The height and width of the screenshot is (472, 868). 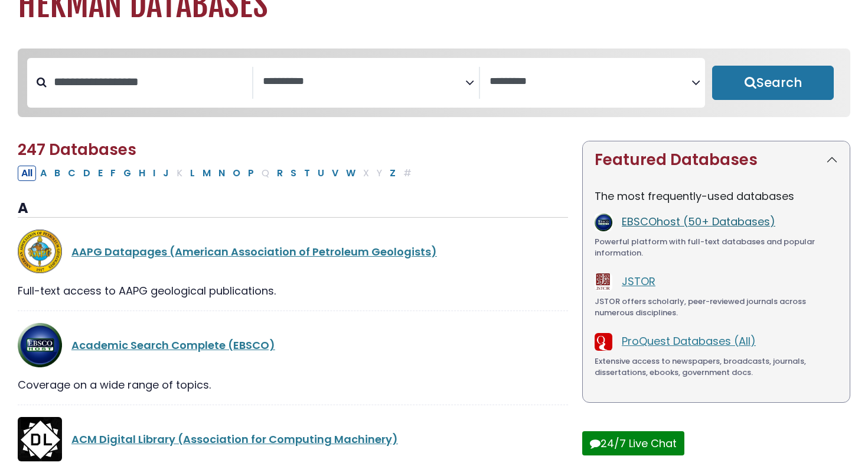 I want to click on input: Search database by title or keyword, so click(x=150, y=82).